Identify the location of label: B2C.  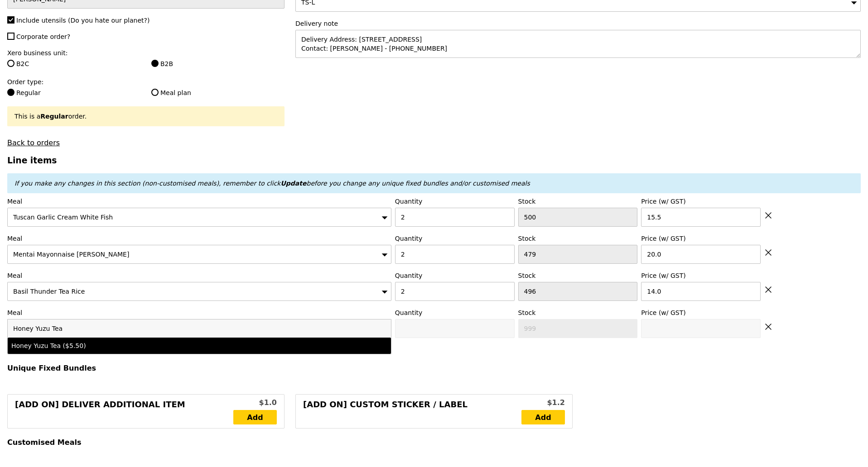
(74, 64).